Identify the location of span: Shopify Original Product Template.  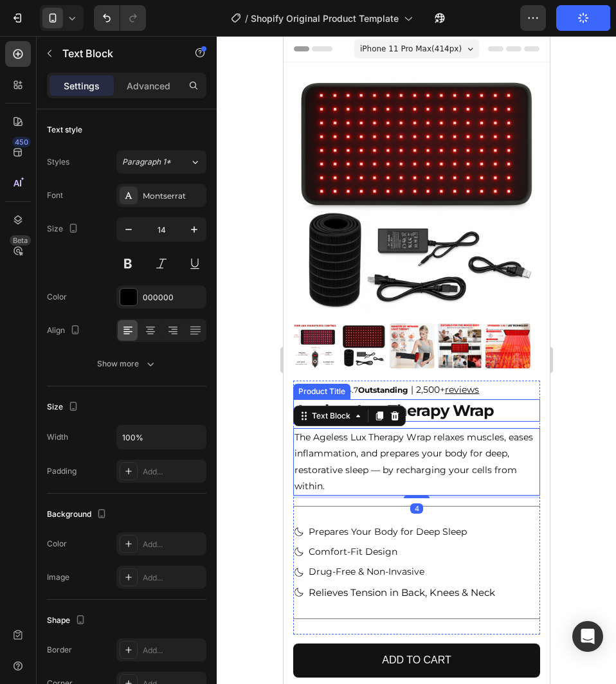
(325, 18).